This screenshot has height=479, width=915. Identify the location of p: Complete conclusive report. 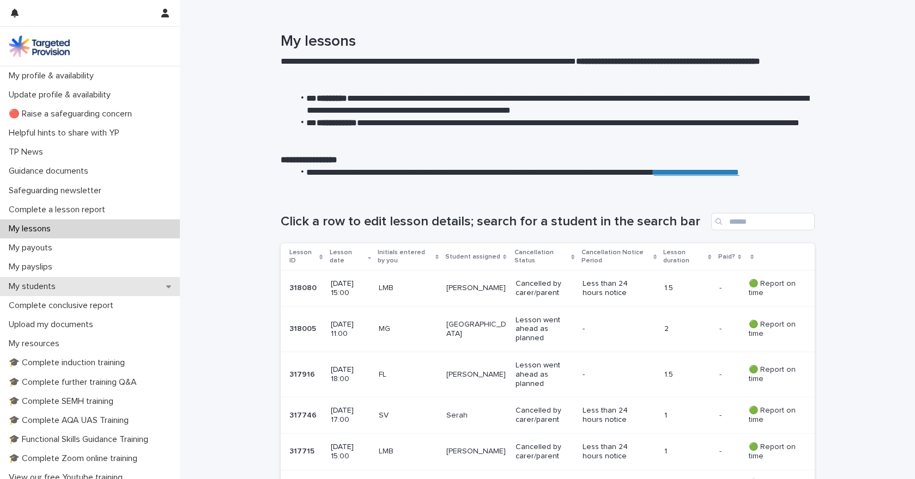
(63, 306).